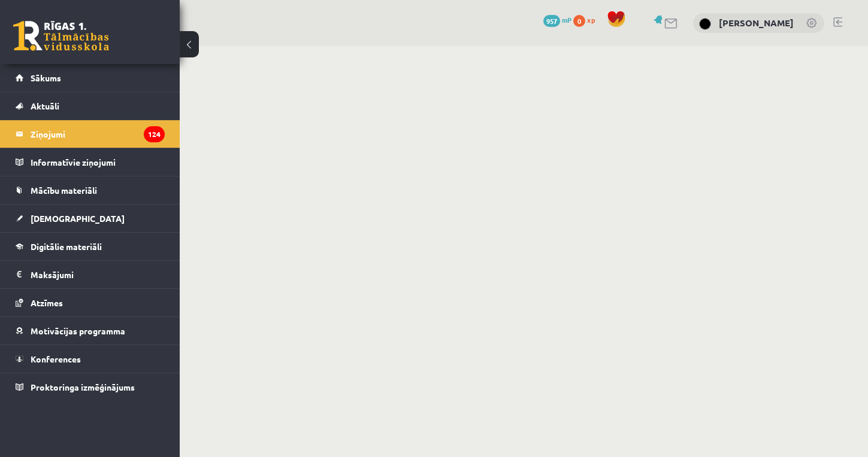  I want to click on legend: Informatīvie ziņojumi, so click(98, 162).